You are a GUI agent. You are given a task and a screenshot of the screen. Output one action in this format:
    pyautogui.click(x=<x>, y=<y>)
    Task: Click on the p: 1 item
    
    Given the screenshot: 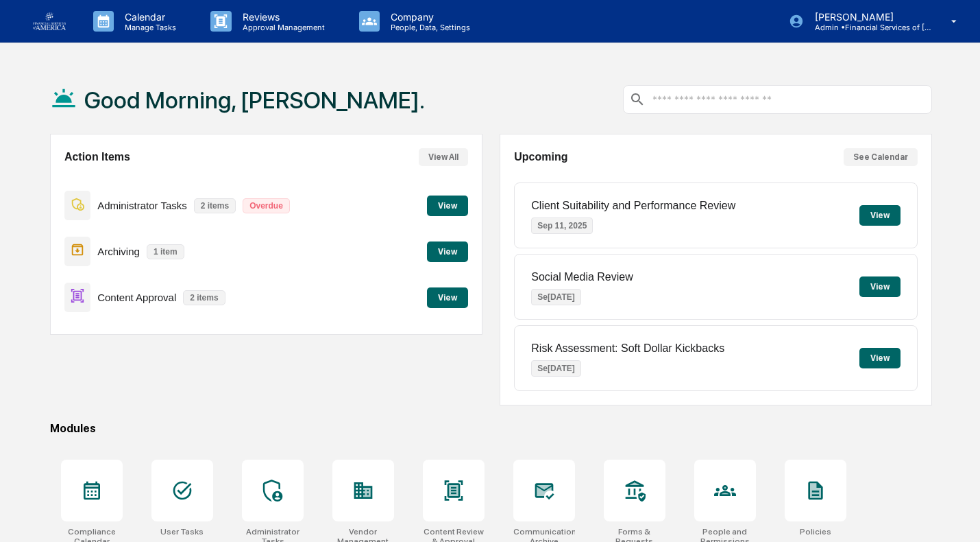 What is the action you would take?
    pyautogui.click(x=165, y=251)
    